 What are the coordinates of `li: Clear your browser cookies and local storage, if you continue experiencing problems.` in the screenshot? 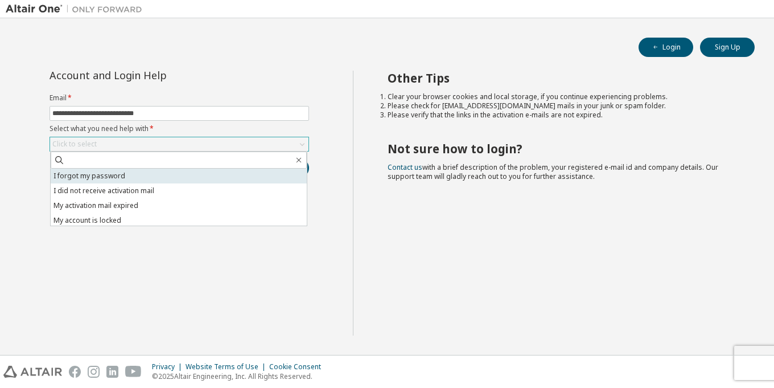 It's located at (561, 97).